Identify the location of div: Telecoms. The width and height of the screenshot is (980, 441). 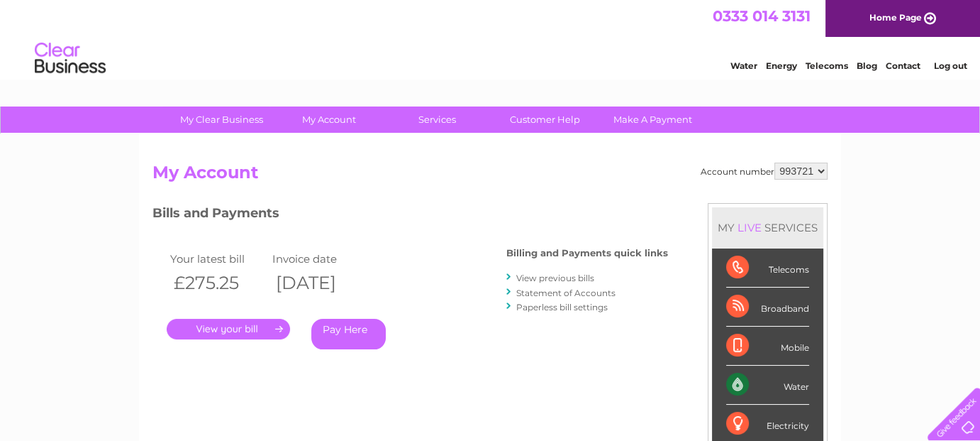
(767, 268).